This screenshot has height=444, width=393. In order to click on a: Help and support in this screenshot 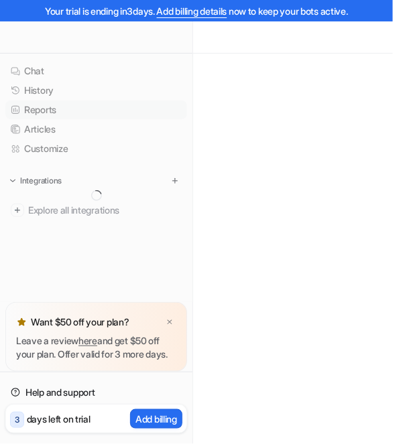, I will do `click(96, 393)`.